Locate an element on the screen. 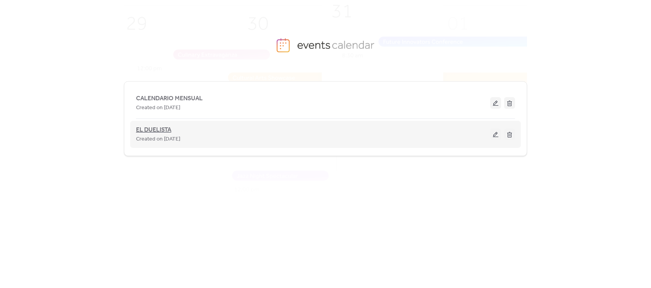 The width and height of the screenshot is (651, 288). span: EL DUELISTA is located at coordinates (154, 130).